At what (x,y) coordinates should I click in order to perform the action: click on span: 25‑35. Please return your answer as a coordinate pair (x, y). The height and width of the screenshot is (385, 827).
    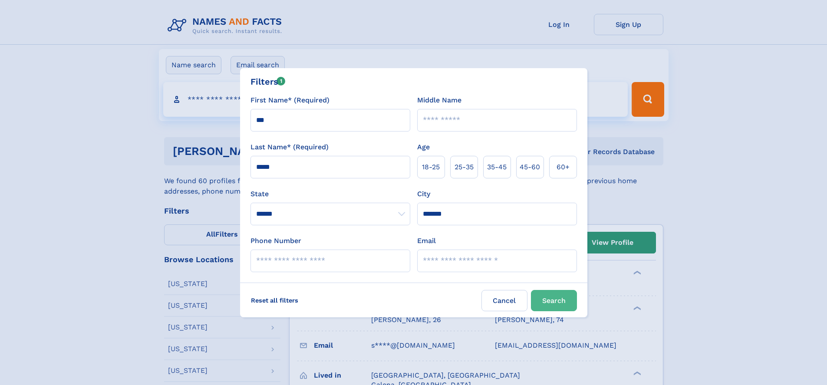
    Looking at the image, I should click on (464, 167).